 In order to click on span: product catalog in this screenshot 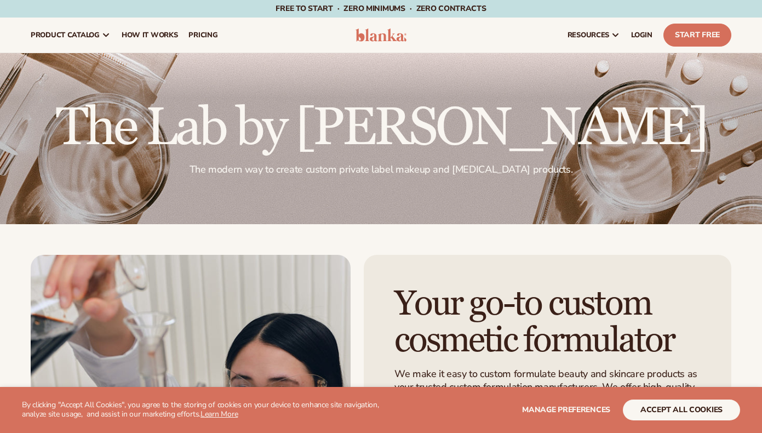, I will do `click(65, 35)`.